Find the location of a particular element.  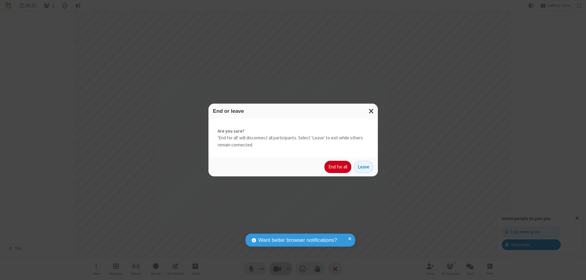

span: Want better browser notifications? is located at coordinates (298, 240).